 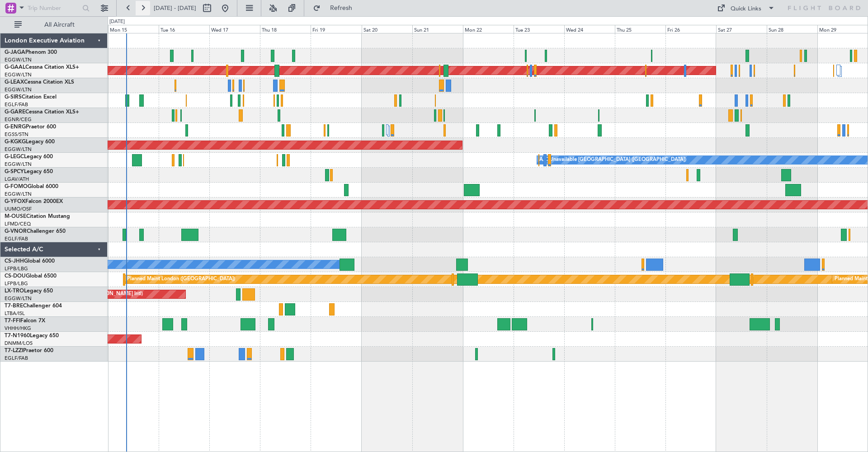 I want to click on a: CS-JHHGlobal 6000, so click(x=29, y=261).